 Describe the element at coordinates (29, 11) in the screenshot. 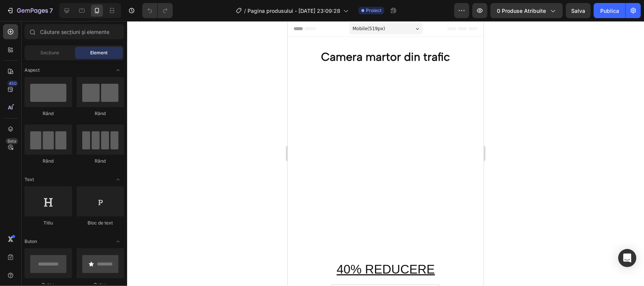

I see `button: 7` at that location.